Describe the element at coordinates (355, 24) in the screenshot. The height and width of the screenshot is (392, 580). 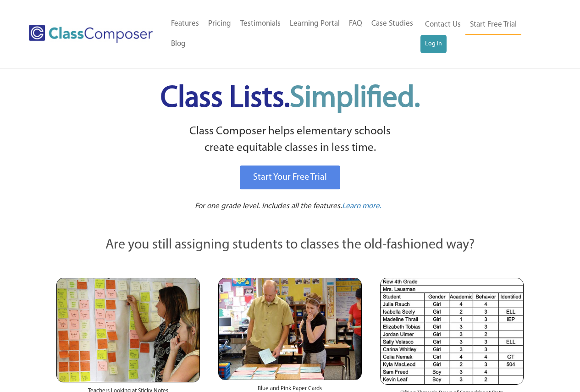
I see `a: FAQ` at that location.